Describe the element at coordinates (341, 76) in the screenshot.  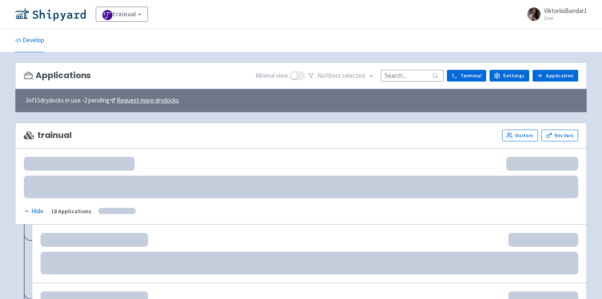
I see `span: No filter s` at that location.